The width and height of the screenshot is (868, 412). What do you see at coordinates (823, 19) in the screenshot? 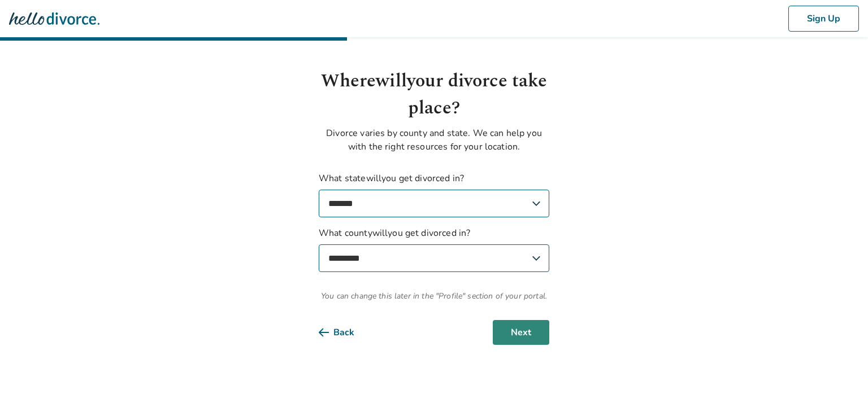
I see `button: Sign Up` at bounding box center [823, 19].